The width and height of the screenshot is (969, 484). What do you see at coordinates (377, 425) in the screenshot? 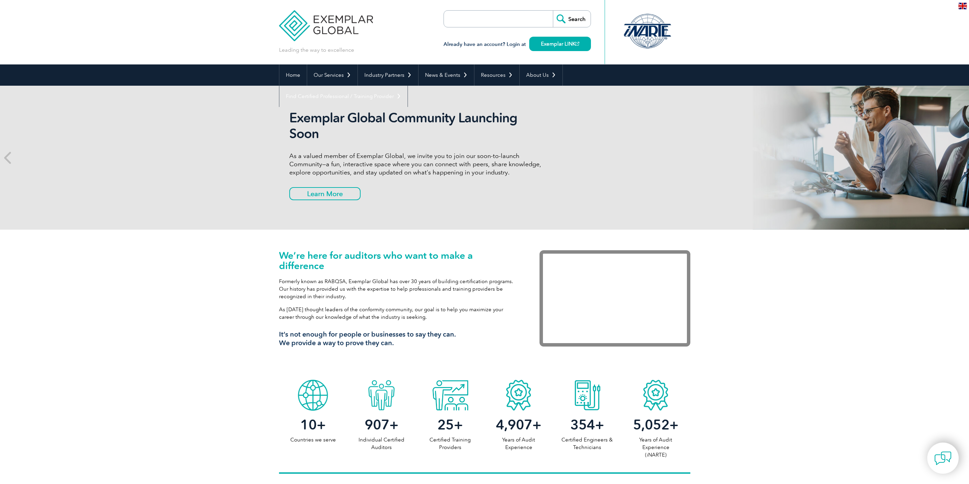
I see `span: 907` at bounding box center [377, 425].